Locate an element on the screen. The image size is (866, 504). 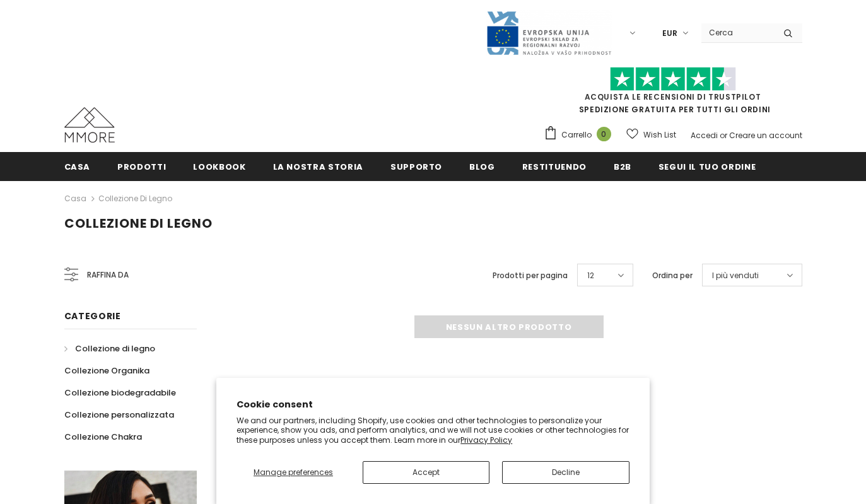
a: Wish List is located at coordinates (651, 135).